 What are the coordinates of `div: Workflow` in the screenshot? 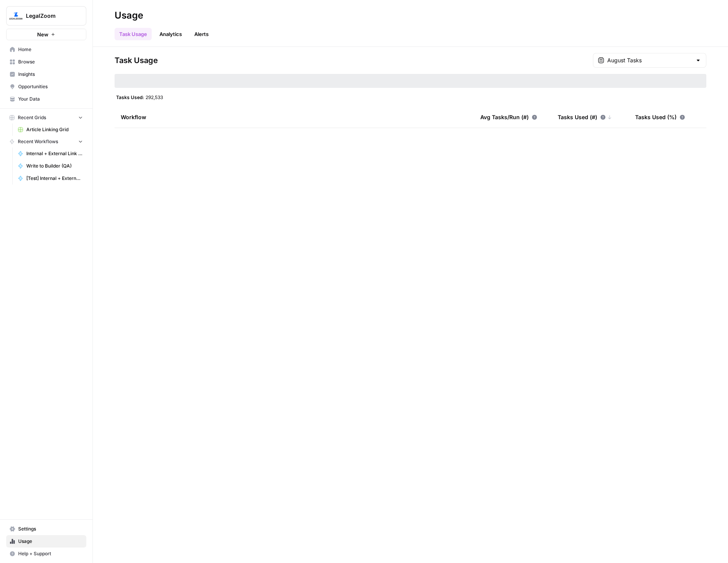 It's located at (294, 116).